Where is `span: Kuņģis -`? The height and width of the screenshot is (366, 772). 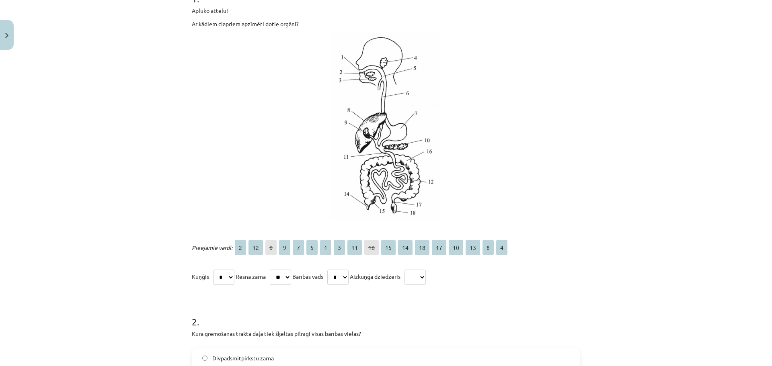 span: Kuņģis - is located at coordinates (202, 276).